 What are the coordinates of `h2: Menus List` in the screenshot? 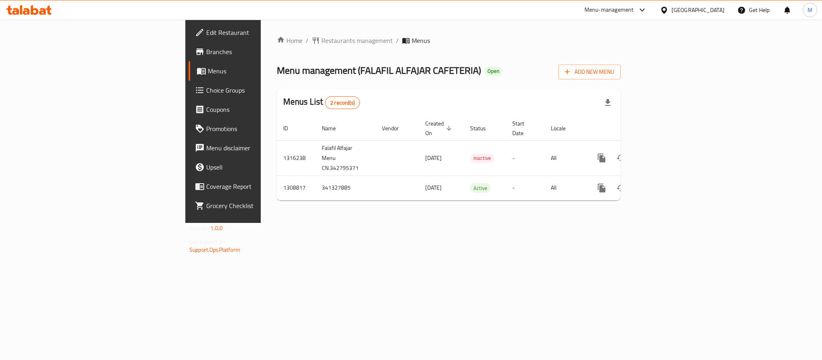 It's located at (321, 102).